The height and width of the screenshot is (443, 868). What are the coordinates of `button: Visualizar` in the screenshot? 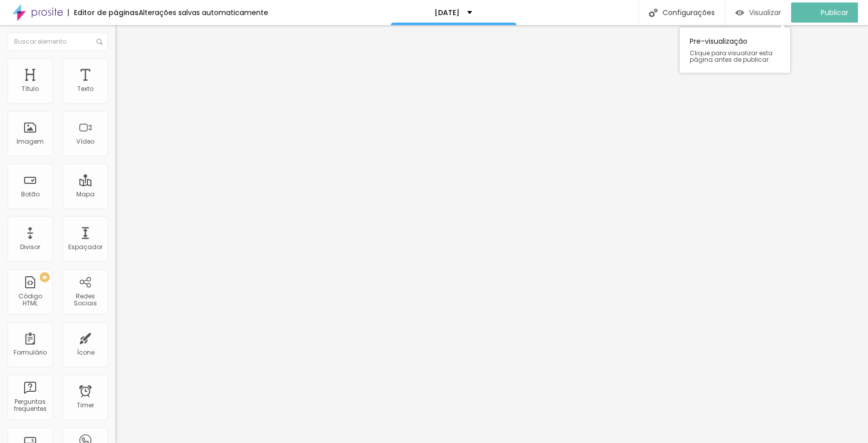 It's located at (758, 13).